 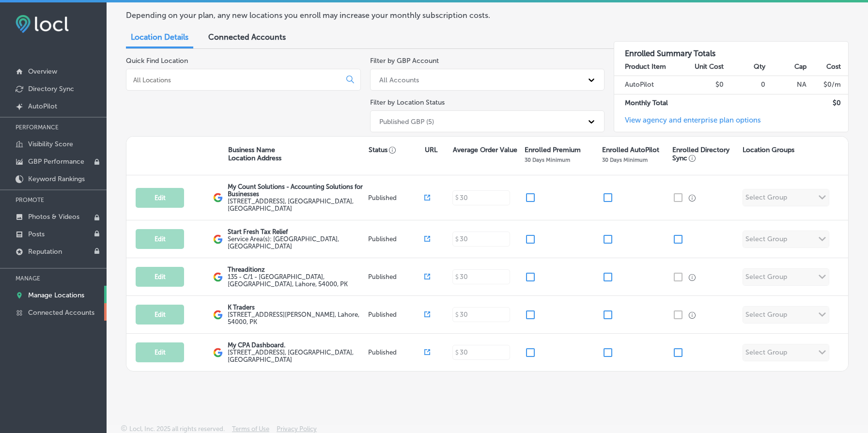 What do you see at coordinates (297, 345) in the screenshot?
I see `p: My CPA Dashboard.` at bounding box center [297, 345].